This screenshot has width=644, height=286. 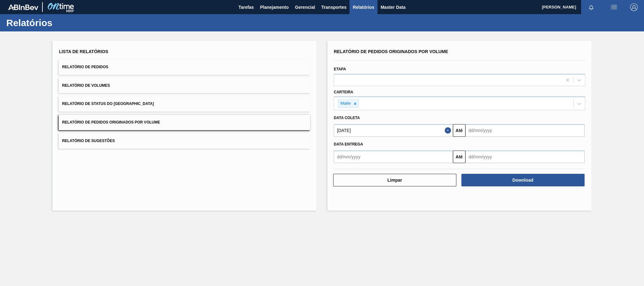 What do you see at coordinates (591, 7) in the screenshot?
I see `button: Notificações` at bounding box center [591, 7].